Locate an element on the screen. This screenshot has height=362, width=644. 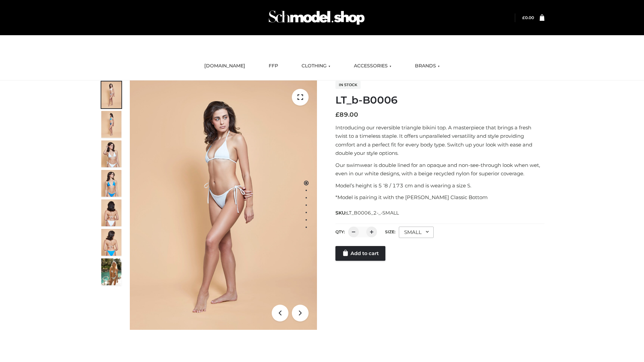
img: ArielClassicBikiniTop_CloudNine_AzureSky_OW114ECO_1 is located at coordinates (223, 205).